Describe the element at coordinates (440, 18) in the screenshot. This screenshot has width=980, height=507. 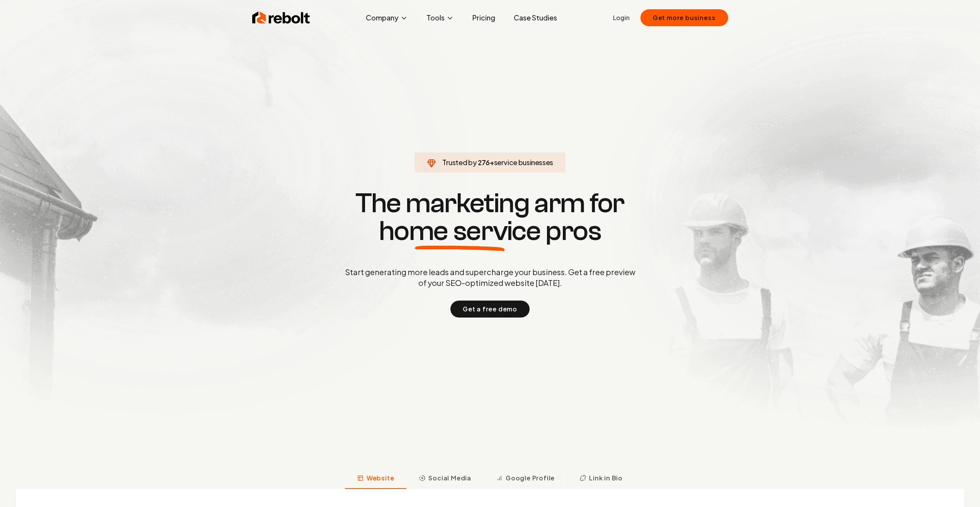
I see `button: Tools` at that location.